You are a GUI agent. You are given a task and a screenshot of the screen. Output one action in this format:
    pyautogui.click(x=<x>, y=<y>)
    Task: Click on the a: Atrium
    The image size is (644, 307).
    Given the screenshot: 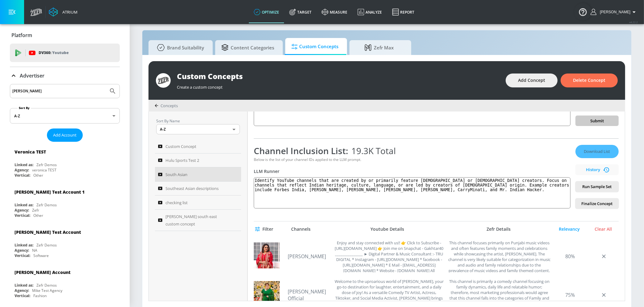 What is the action you would take?
    pyautogui.click(x=63, y=12)
    